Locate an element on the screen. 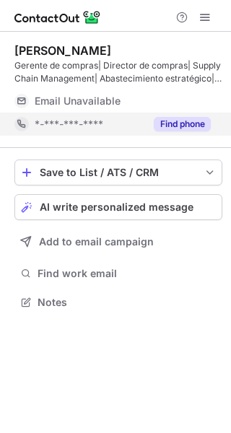 The height and width of the screenshot is (433, 231). span: Notes is located at coordinates (127, 303).